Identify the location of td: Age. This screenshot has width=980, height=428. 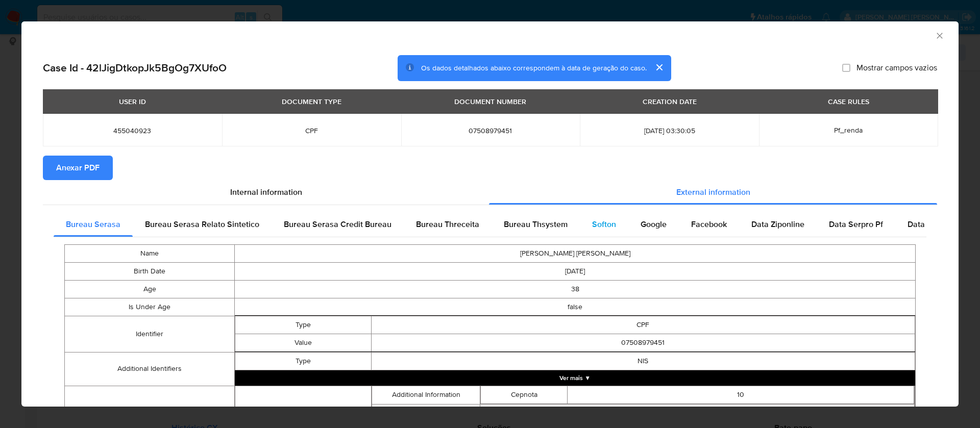
(149, 289).